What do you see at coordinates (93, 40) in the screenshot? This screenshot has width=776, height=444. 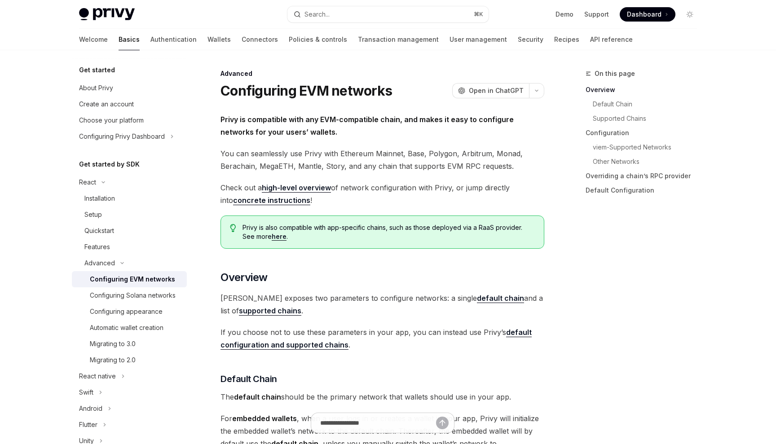 I see `a: Welcome` at bounding box center [93, 40].